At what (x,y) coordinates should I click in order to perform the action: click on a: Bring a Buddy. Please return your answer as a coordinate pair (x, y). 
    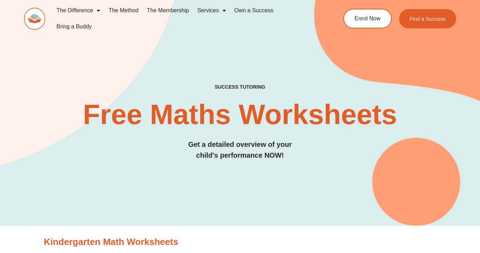
    Looking at the image, I should click on (74, 27).